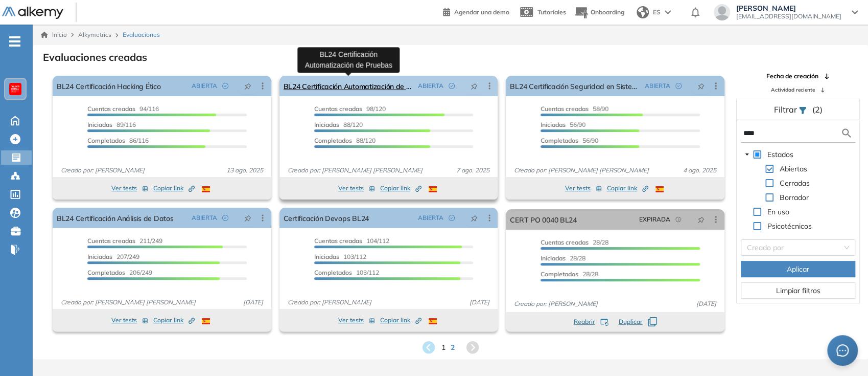 The width and height of the screenshot is (868, 376). Describe the element at coordinates (569, 140) in the screenshot. I see `span: 56/90` at that location.